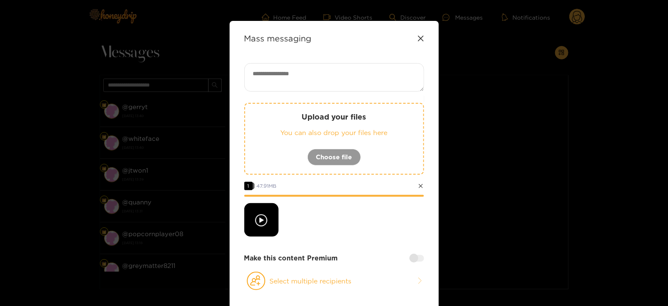 The width and height of the screenshot is (668, 306). What do you see at coordinates (334, 157) in the screenshot?
I see `button: Choose file` at bounding box center [334, 157].